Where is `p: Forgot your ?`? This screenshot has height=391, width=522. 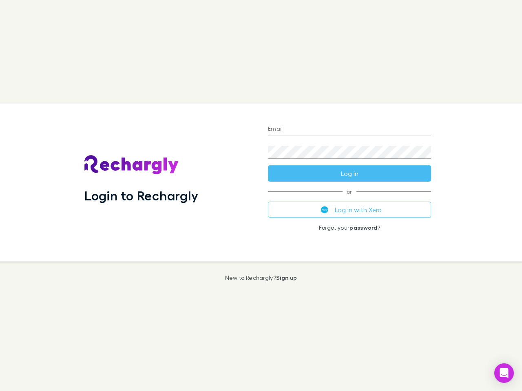
p: Forgot your ? is located at coordinates (349, 228).